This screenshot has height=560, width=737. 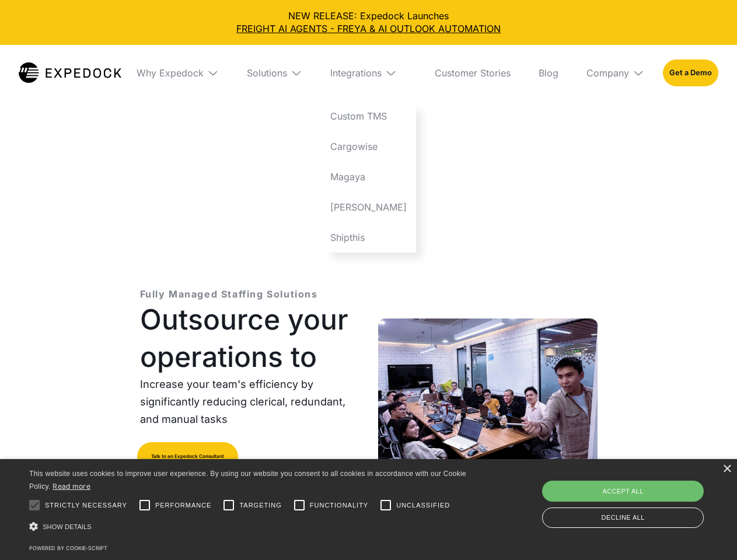 I want to click on div: NEW RELEASE: Expedock Launches, so click(x=368, y=22).